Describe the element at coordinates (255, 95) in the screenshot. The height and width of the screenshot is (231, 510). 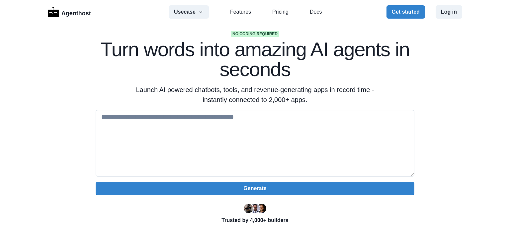
I see `p: Launch AI powered chatbots, tools, and revenue-generating apps in record time - instantly connect...` at that location.